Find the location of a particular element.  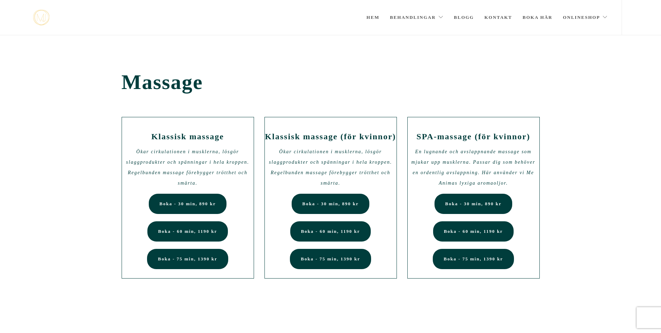

span: Massage is located at coordinates (331, 82).